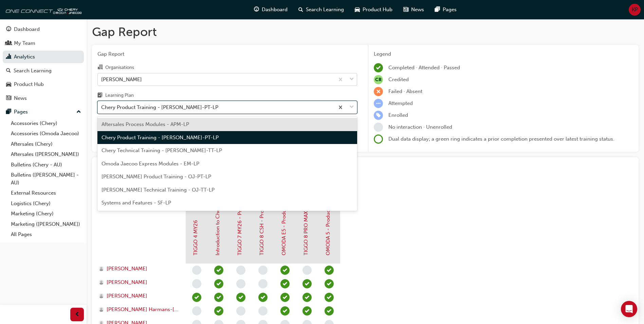 The height and width of the screenshot is (324, 644). Describe the element at coordinates (284, 230) in the screenshot. I see `a: OMODA E5 - Product` at that location.